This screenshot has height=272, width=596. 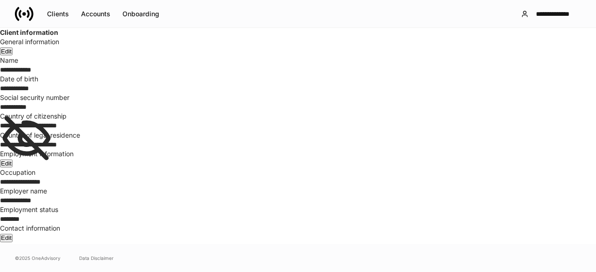 I want to click on button: Onboarding, so click(x=141, y=14).